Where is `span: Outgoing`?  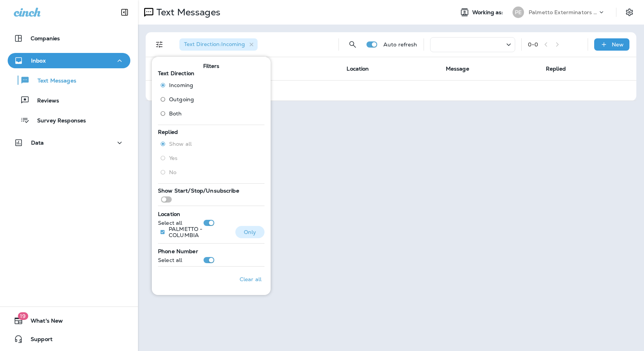 span: Outgoing is located at coordinates (181, 100).